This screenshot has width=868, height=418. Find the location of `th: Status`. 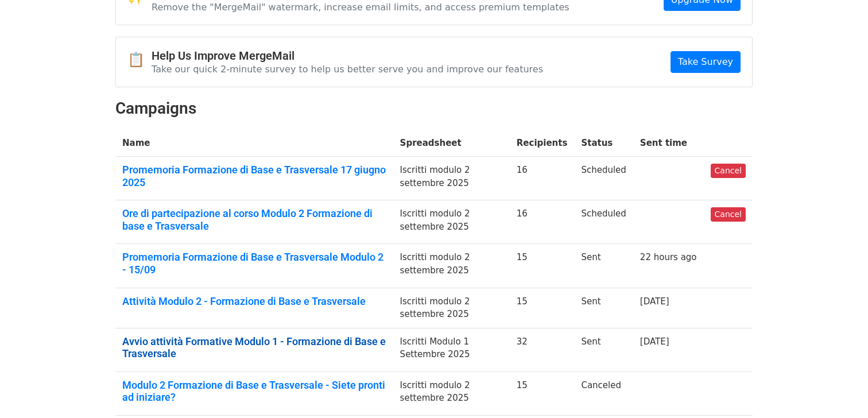

th: Status is located at coordinates (603, 143).